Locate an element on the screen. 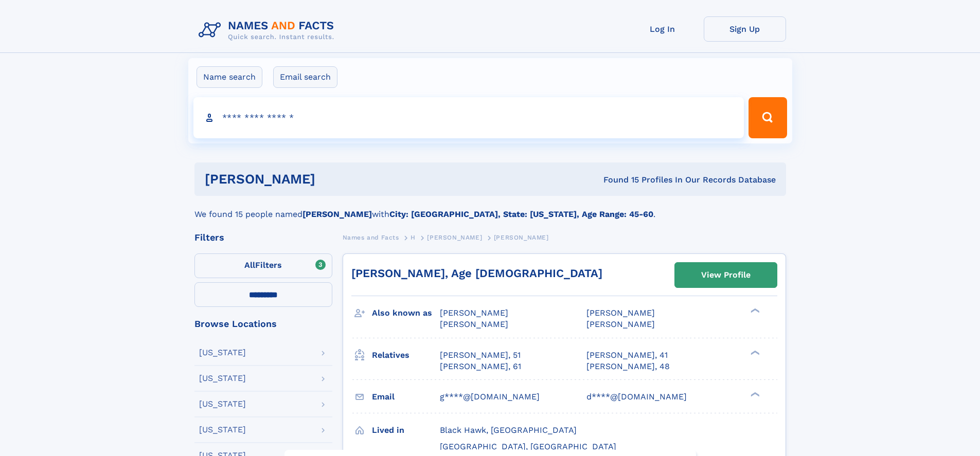  a: Sign Up is located at coordinates (745, 29).